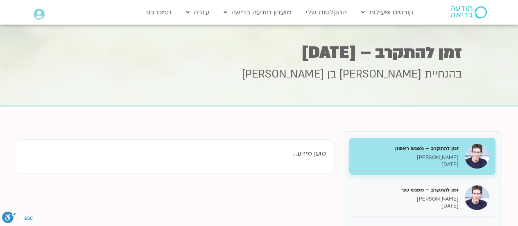 The height and width of the screenshot is (226, 518). I want to click on img: זמן להתקרב – מפגש שני, so click(477, 198).